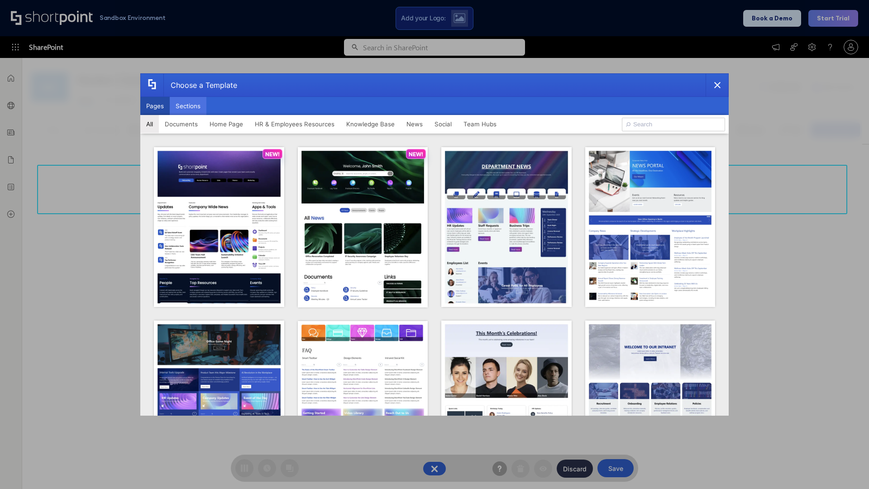 The image size is (869, 489). What do you see at coordinates (188, 106) in the screenshot?
I see `button: Sections` at bounding box center [188, 106].